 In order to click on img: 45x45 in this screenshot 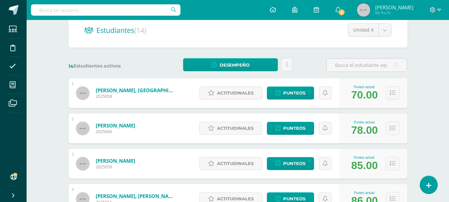, I will do `click(364, 10)`.